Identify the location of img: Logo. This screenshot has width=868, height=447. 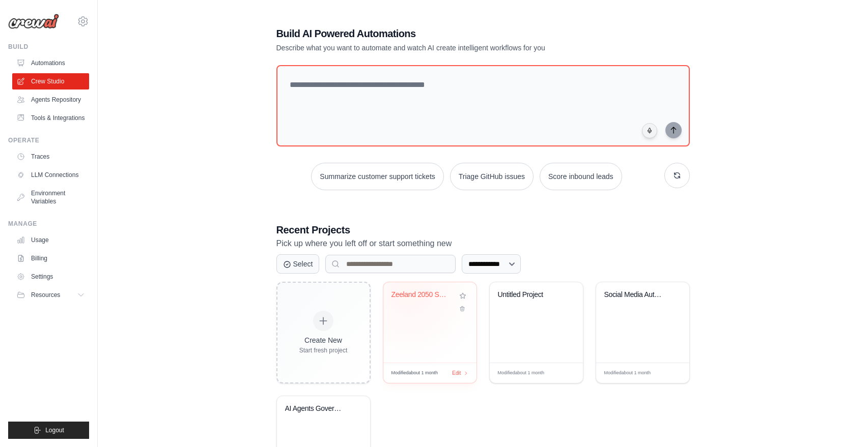
(34, 21).